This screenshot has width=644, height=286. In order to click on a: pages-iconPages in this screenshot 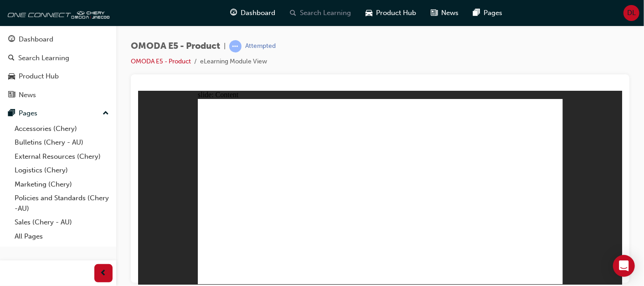, I will do `click(488, 13)`.